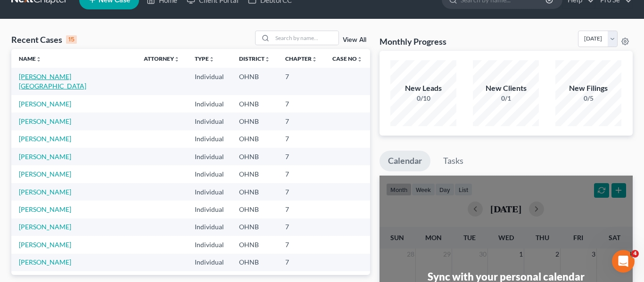  Describe the element at coordinates (589, 88) in the screenshot. I see `div: New Filings` at that location.